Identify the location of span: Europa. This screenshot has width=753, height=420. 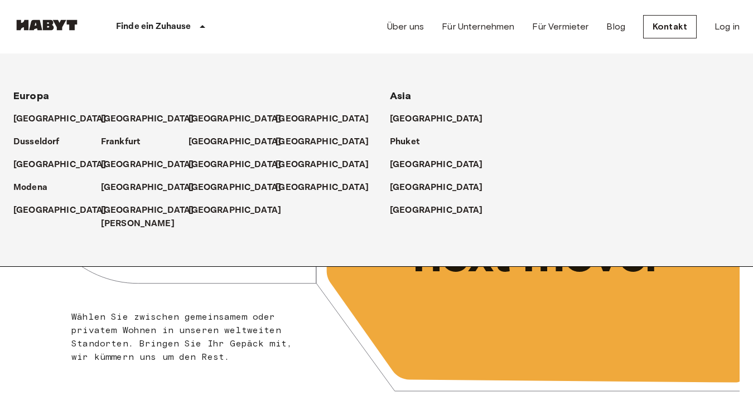
(31, 96).